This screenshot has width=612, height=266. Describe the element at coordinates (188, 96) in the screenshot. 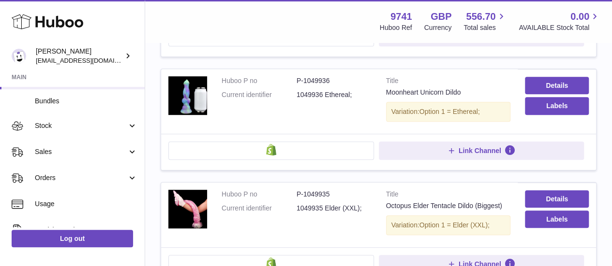

I see `img: Moonheart Unicorn Dildo` at that location.